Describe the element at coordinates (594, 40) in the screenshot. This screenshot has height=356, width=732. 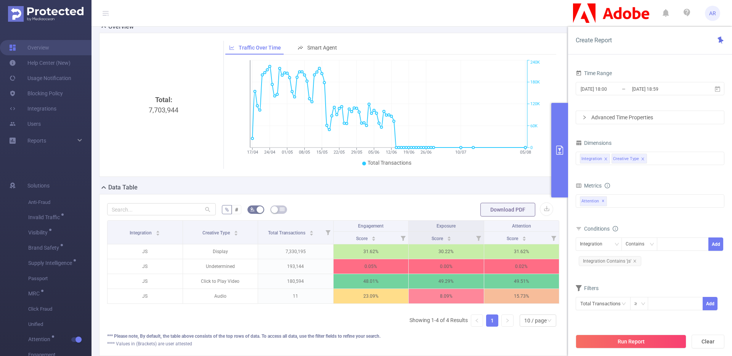
I see `span: Create Report` at that location.